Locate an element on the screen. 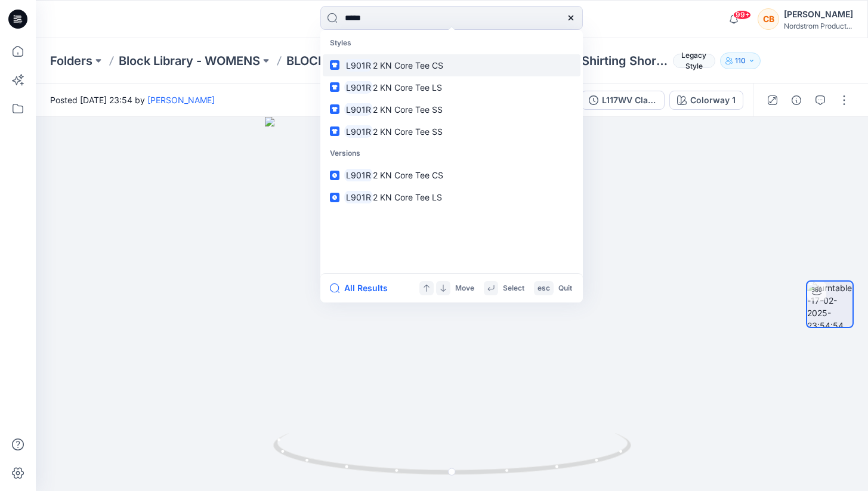 The width and height of the screenshot is (868, 491). p: Move is located at coordinates (465, 288).